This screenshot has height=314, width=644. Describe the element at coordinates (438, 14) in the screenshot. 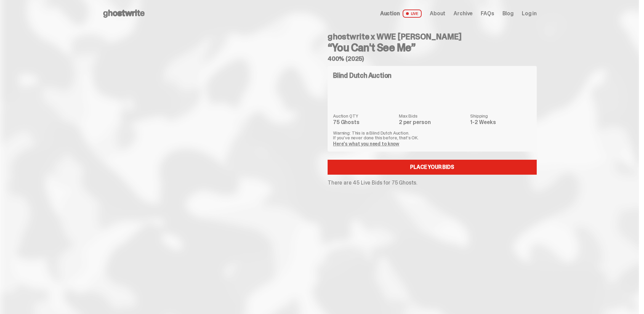

I see `span: About` at that location.